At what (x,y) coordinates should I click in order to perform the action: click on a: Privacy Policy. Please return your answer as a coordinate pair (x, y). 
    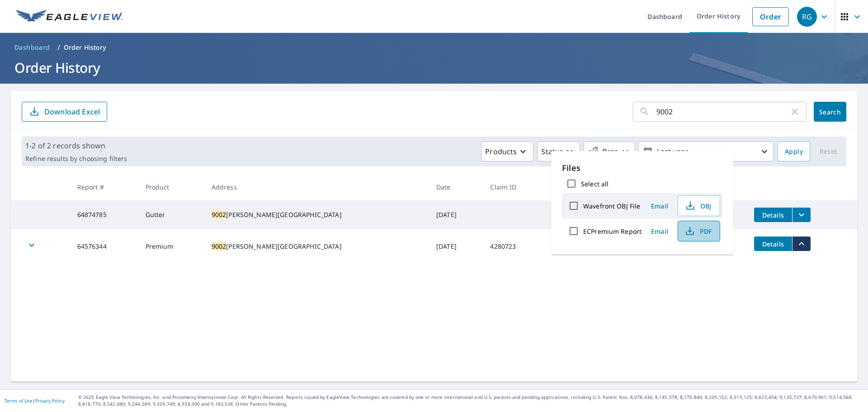
    Looking at the image, I should click on (50, 401).